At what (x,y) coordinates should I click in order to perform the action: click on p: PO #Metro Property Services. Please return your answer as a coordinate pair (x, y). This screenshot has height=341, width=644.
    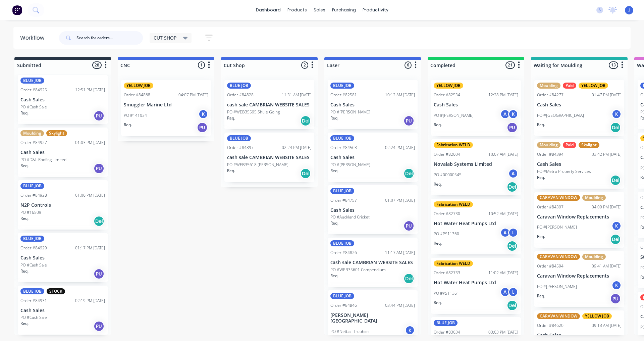
    Looking at the image, I should click on (564, 171).